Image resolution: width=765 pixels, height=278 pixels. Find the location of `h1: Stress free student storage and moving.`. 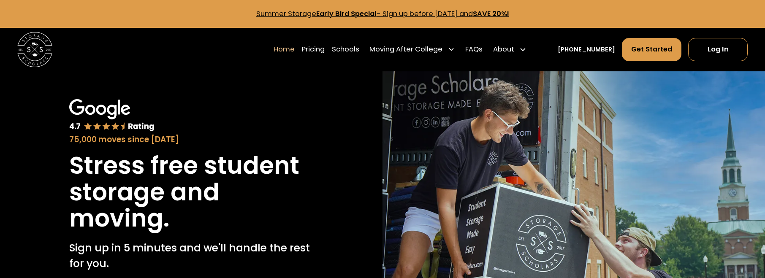

h1: Stress free student storage and moving. is located at coordinates (191, 192).